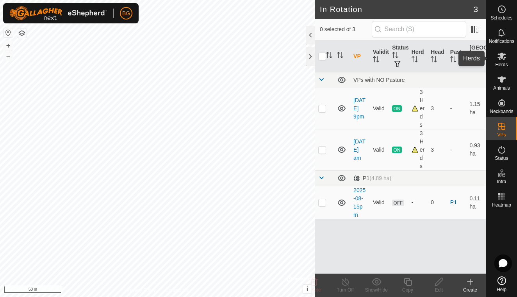  I want to click on td: 0, so click(437, 203).